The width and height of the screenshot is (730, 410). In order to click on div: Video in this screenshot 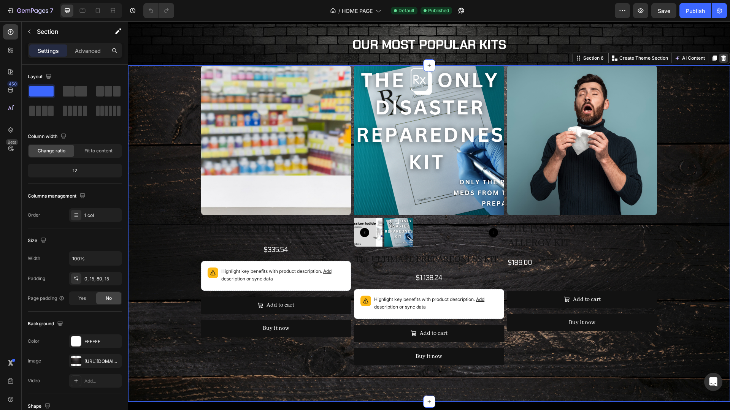, I will do `click(34, 381)`.